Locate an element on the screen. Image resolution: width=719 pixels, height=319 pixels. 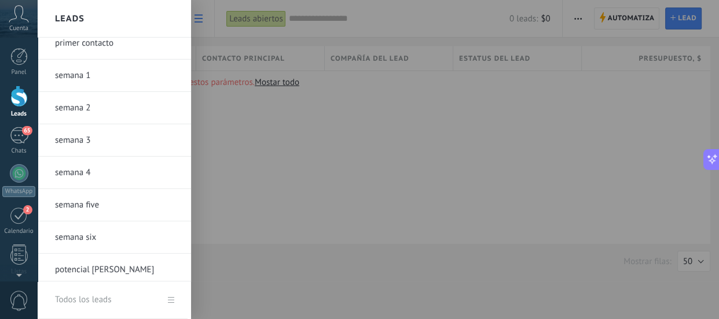
a: semana 4 is located at coordinates (117, 173).